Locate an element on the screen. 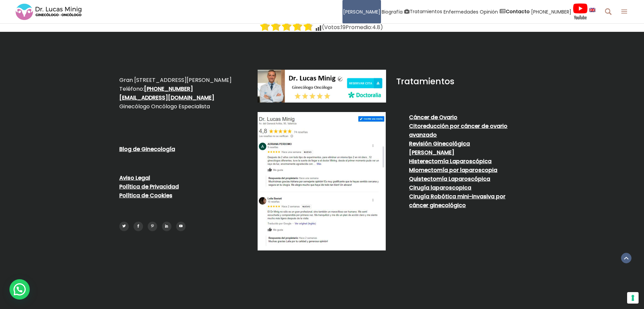 The width and height of the screenshot is (644, 309). h2: Tratamientos is located at coordinates (461, 81).